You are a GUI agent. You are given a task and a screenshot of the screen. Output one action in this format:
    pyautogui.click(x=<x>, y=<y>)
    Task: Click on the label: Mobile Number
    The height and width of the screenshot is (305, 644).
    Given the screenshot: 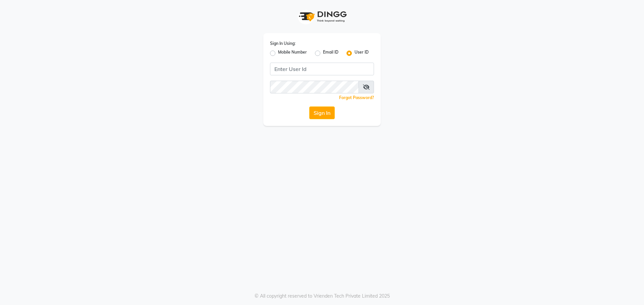 What is the action you would take?
    pyautogui.click(x=293, y=54)
    